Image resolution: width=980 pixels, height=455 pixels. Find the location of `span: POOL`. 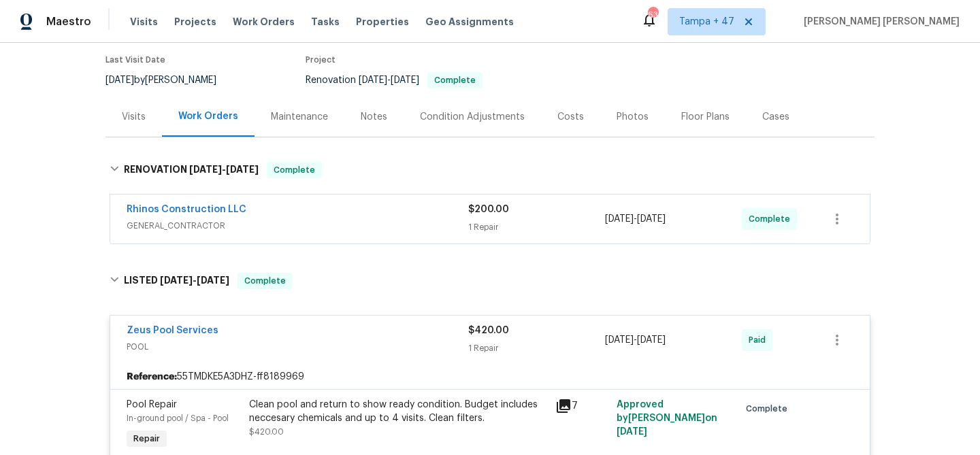

span: POOL is located at coordinates (297, 347).